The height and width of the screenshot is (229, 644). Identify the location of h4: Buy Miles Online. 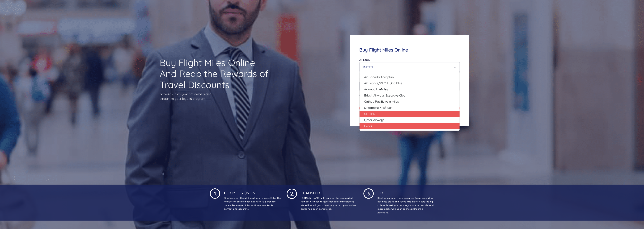
(252, 192).